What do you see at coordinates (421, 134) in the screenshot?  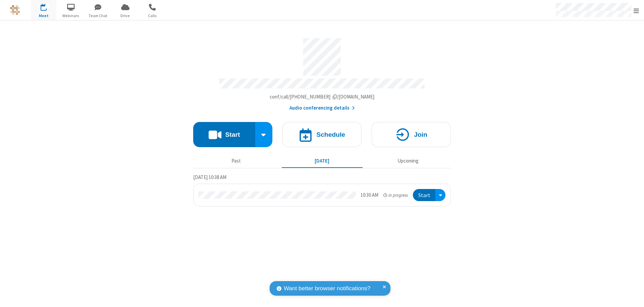 I see `h4: Join` at bounding box center [421, 134].